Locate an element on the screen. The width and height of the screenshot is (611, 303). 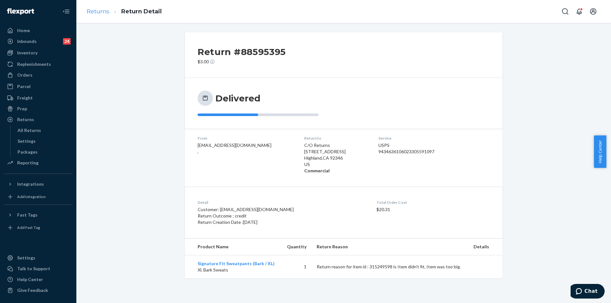
p: Xl. Bark Sweats is located at coordinates (237, 270).